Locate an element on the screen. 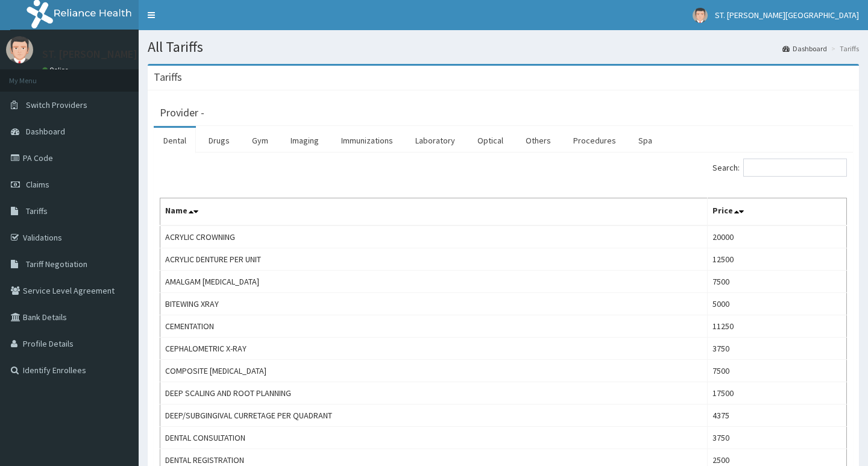 This screenshot has width=868, height=466. span: Claims is located at coordinates (38, 184).